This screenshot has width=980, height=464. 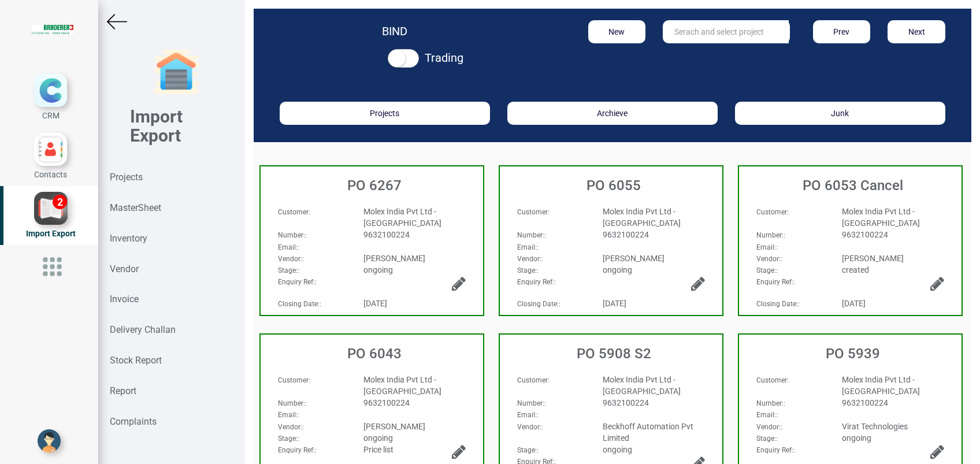 What do you see at coordinates (135, 208) in the screenshot?
I see `strong: MasterSheet` at bounding box center [135, 208].